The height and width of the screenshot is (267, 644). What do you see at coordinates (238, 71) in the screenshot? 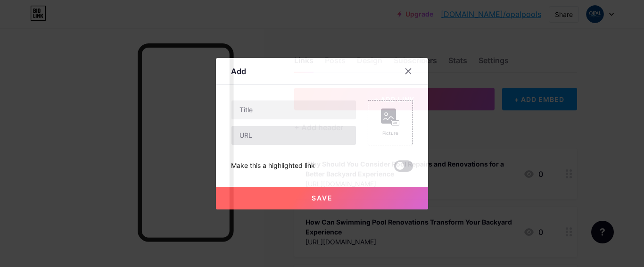
I see `div: Add` at bounding box center [238, 71].